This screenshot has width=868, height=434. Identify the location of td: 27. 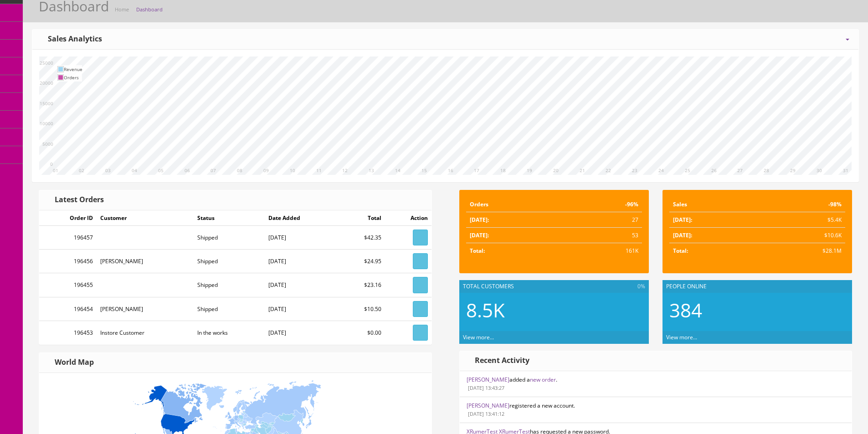
(601, 220).